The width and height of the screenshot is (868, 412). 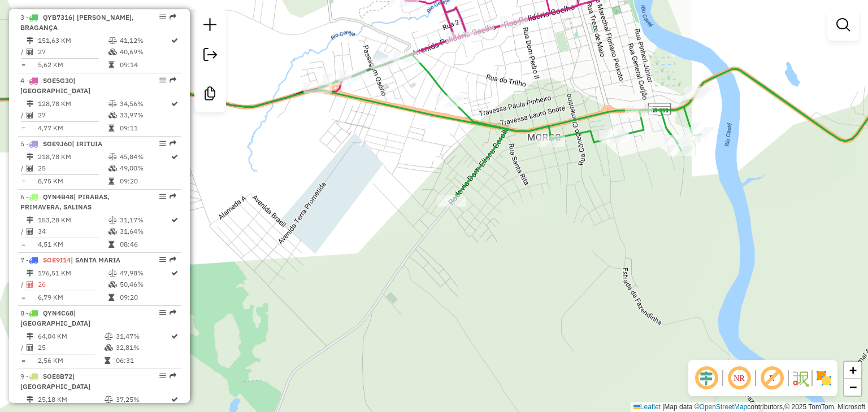 What do you see at coordinates (145, 284) in the screenshot?
I see `td: 50,46%` at bounding box center [145, 284].